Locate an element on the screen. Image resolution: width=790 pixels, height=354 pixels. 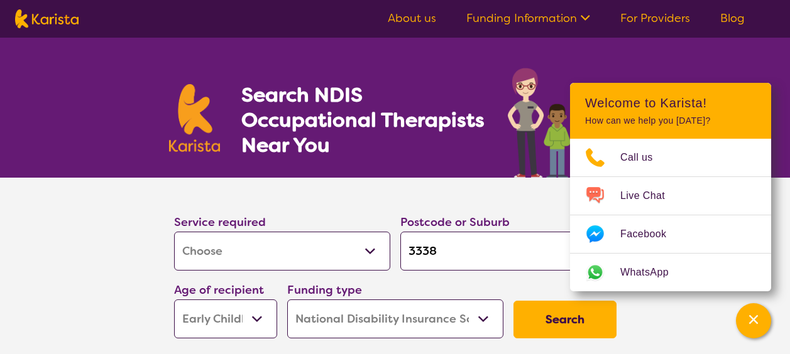
img: occupational-therapy is located at coordinates (564, 123).